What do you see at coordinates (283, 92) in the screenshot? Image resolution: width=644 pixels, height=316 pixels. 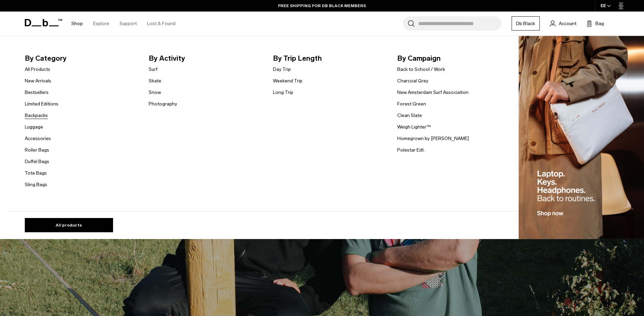 I see `a: Long Trip` at bounding box center [283, 92].